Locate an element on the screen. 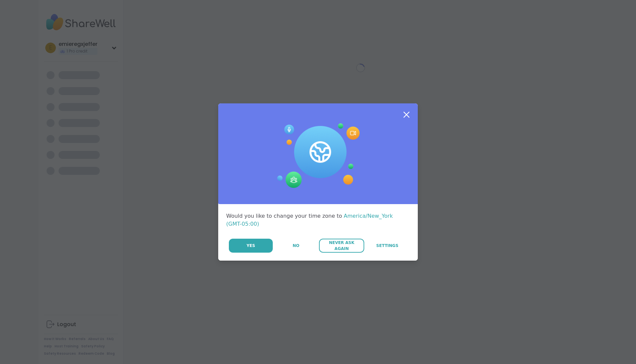 This screenshot has width=636, height=364. button: Never Ask Again is located at coordinates (341, 246).